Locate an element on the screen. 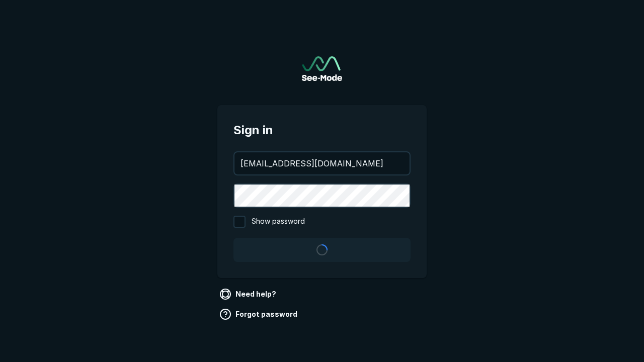 The height and width of the screenshot is (362, 644). input: your@email.com is located at coordinates (322, 163).